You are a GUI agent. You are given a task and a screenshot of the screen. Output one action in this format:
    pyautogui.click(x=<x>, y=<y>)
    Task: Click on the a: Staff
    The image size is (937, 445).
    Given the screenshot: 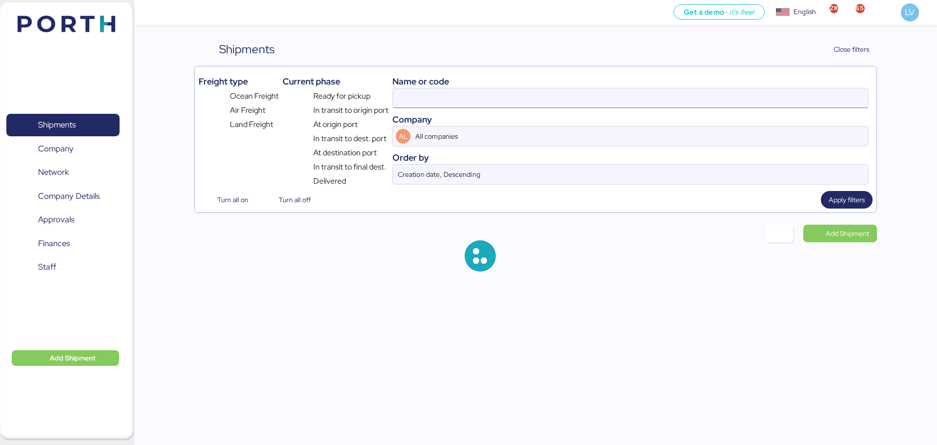 What is the action you would take?
    pyautogui.click(x=63, y=267)
    